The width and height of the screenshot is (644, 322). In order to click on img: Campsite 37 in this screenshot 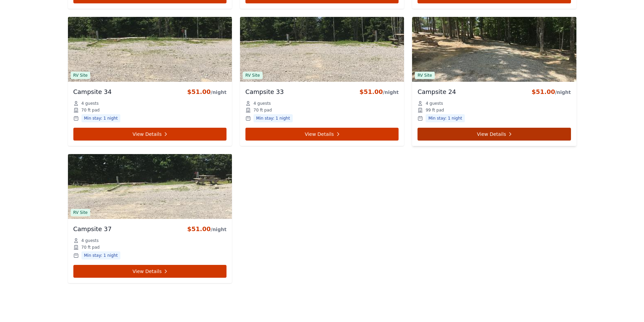, I will do `click(150, 187)`.